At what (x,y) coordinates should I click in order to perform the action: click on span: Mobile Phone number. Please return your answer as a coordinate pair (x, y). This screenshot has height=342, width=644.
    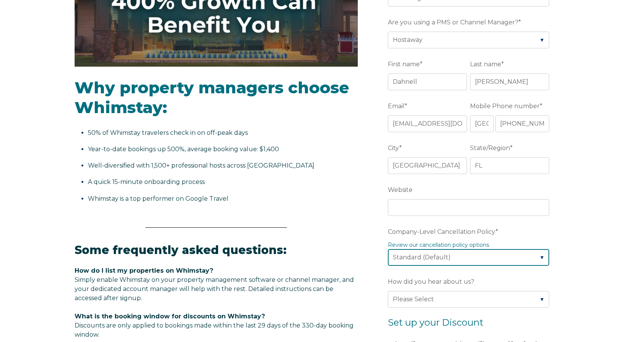
    Looking at the image, I should click on (505, 106).